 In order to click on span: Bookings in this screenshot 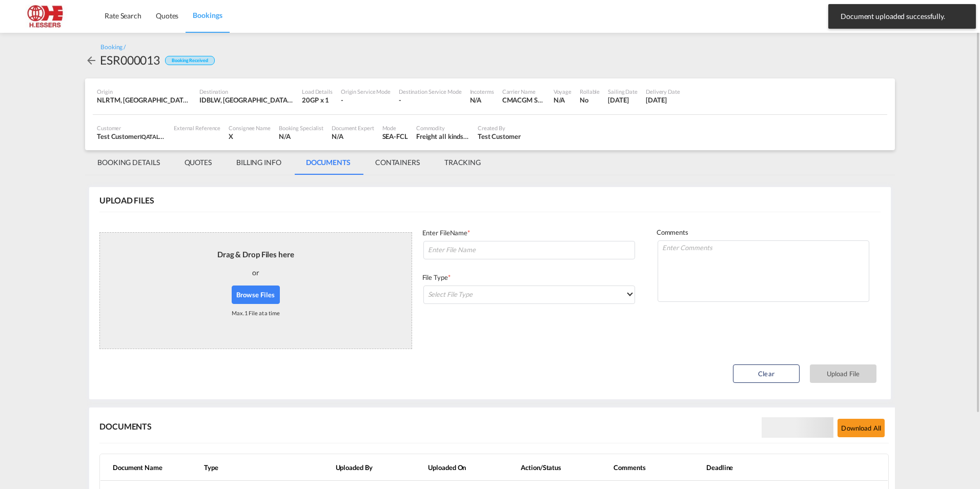, I will do `click(207, 15)`.